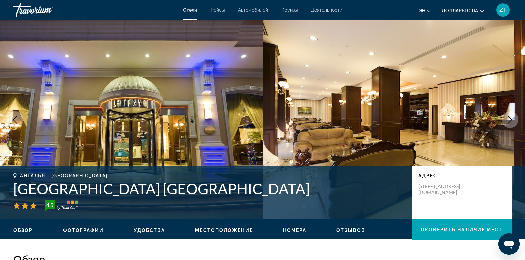 The width and height of the screenshot is (525, 260). I want to click on button: Местоположение, so click(224, 231).